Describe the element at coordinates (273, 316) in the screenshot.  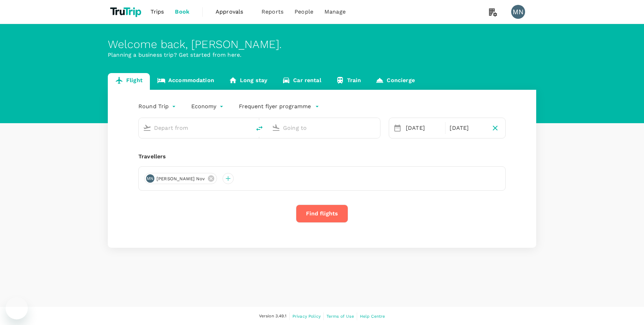
I see `span: Version 3.49.1` at that location.